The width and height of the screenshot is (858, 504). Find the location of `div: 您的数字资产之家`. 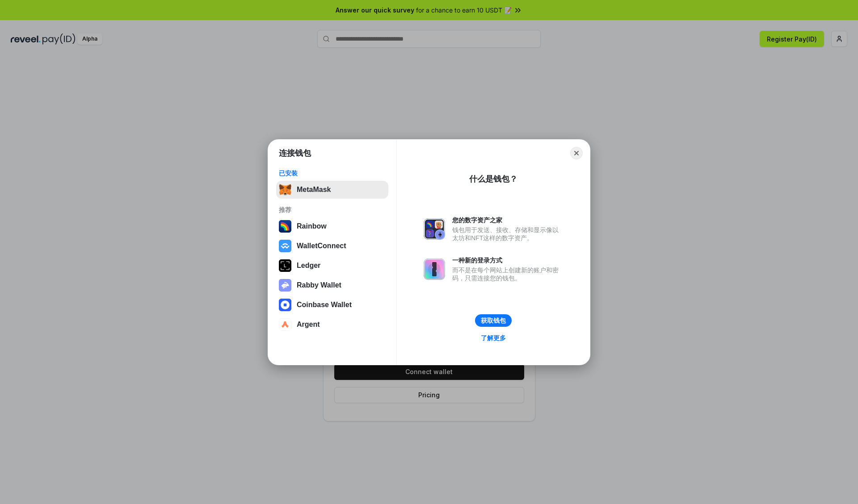

div: 您的数字资产之家 is located at coordinates (508, 220).